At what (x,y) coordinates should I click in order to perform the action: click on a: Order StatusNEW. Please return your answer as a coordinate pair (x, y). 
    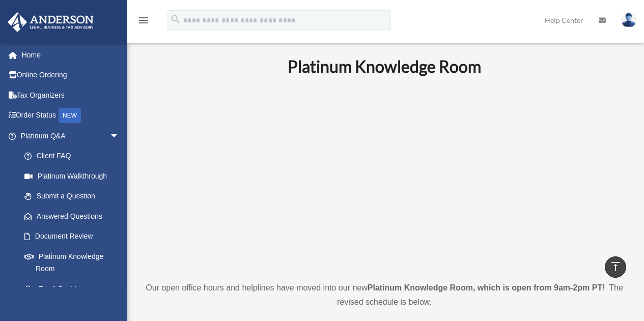
    Looking at the image, I should click on (71, 116).